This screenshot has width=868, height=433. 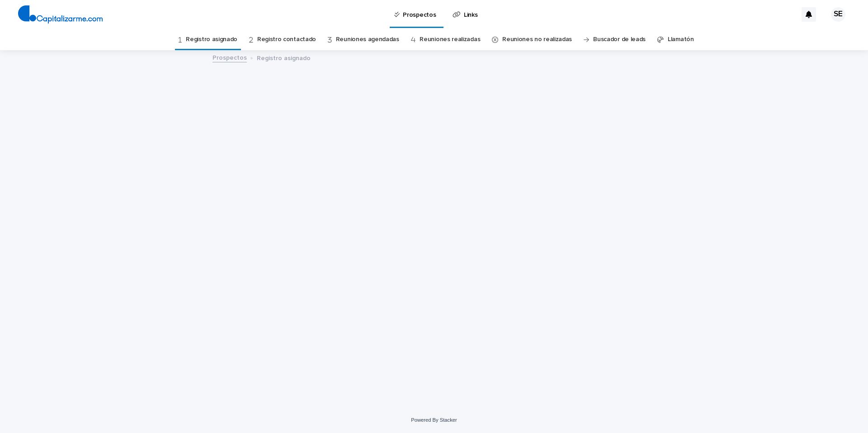 What do you see at coordinates (681, 39) in the screenshot?
I see `a: Llamatón` at bounding box center [681, 39].